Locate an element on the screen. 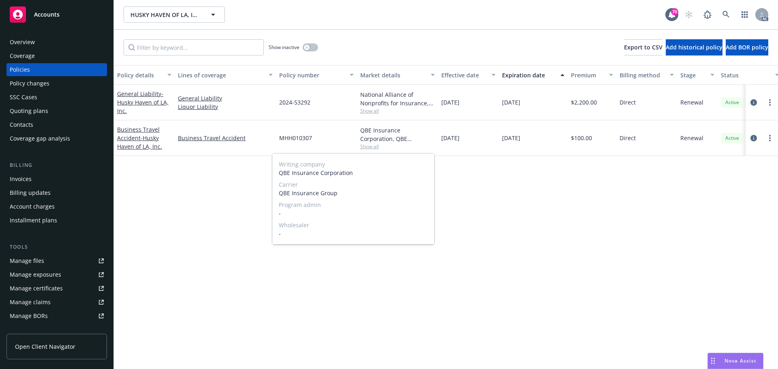 Image resolution: width=778 pixels, height=369 pixels. a: Policies is located at coordinates (57, 70).